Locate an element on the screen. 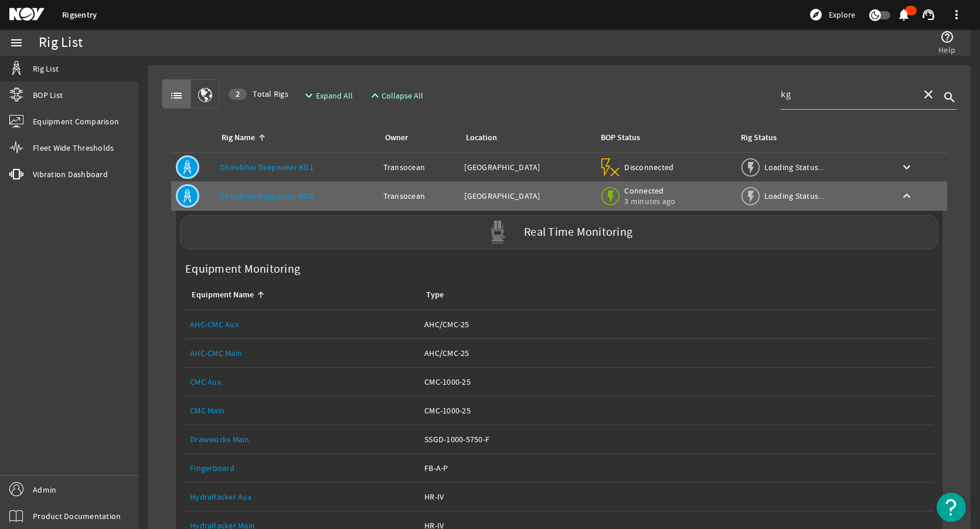 The width and height of the screenshot is (980, 529). span: Disconnected is located at coordinates (649, 167).